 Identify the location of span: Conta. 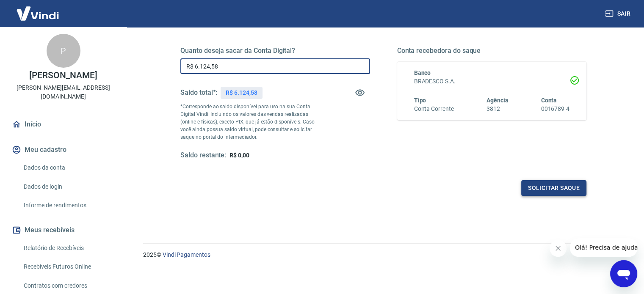
(549, 100).